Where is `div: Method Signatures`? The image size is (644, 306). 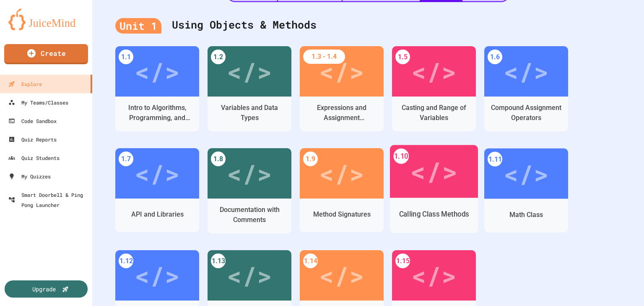 div: Method Signatures is located at coordinates (341, 214).